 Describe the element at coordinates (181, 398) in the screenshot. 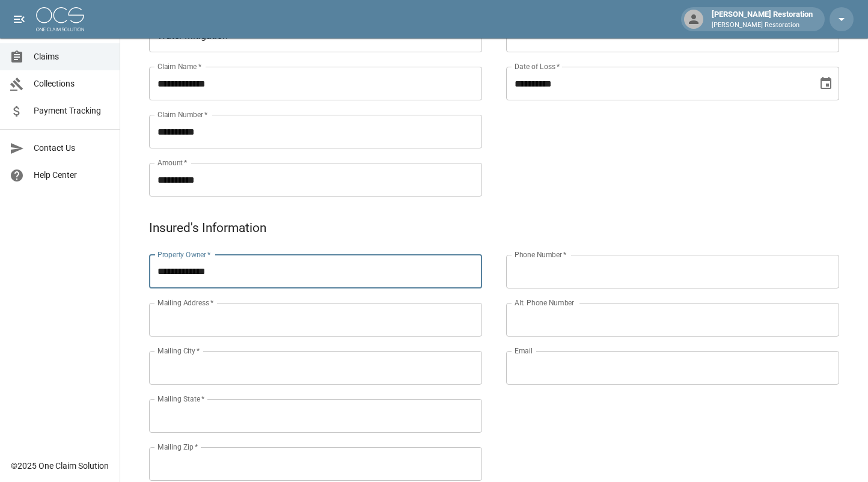

I see `label: Mailing State` at that location.